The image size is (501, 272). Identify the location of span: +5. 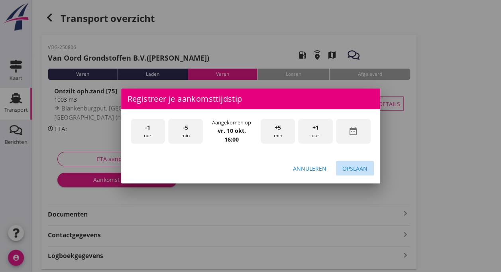
(278, 127).